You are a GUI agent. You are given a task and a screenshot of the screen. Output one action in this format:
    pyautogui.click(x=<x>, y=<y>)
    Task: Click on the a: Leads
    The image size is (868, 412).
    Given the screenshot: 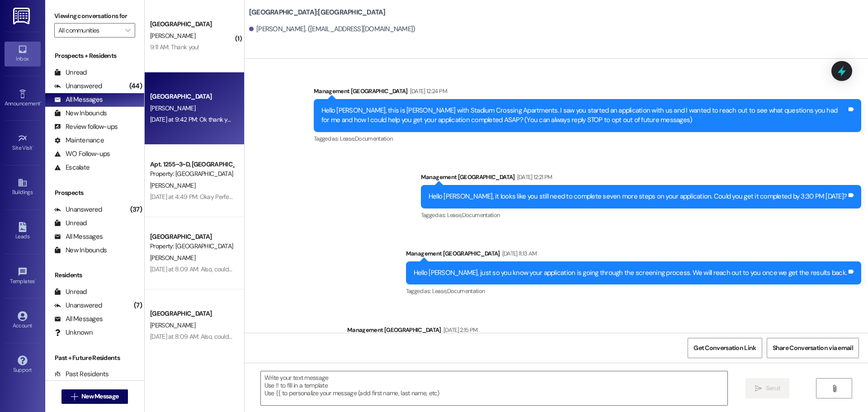 What is the action you would take?
    pyautogui.click(x=22, y=232)
    